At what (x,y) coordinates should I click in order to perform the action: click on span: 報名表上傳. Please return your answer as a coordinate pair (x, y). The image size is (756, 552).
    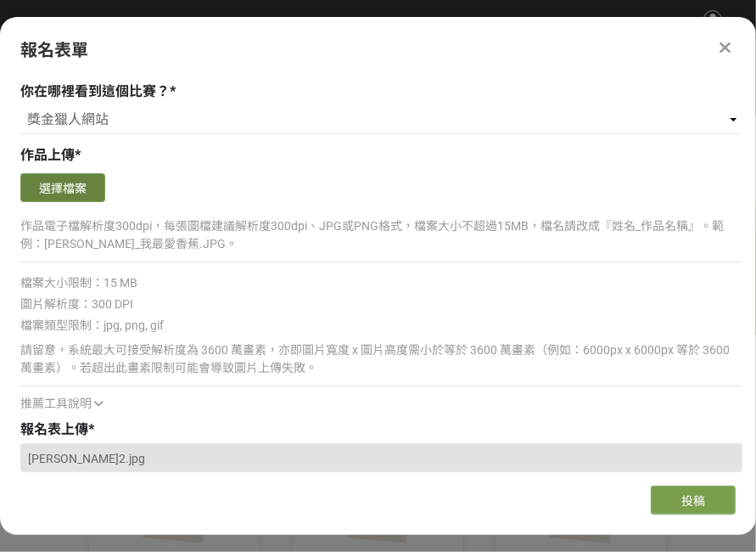
    Looking at the image, I should click on (54, 429).